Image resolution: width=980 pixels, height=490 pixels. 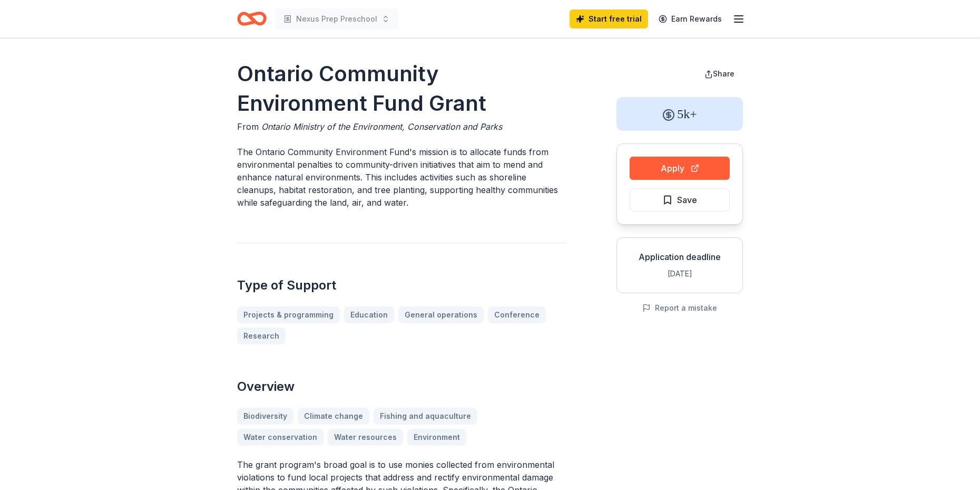 I want to click on a: General operations, so click(x=441, y=315).